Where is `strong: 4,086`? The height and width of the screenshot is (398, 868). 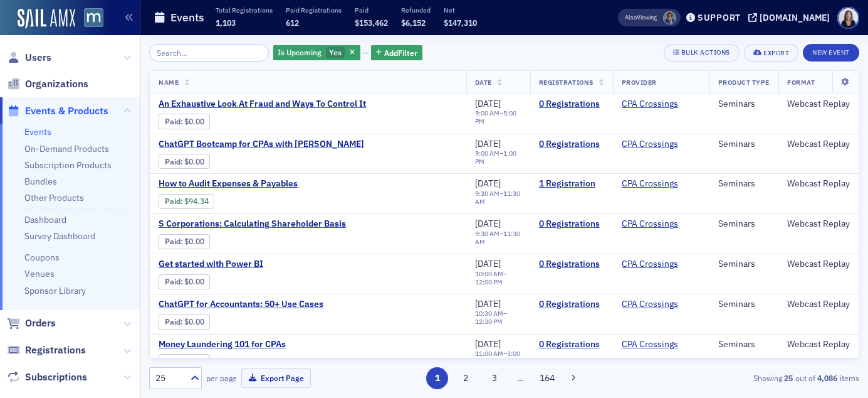 strong: 4,086 is located at coordinates (827, 377).